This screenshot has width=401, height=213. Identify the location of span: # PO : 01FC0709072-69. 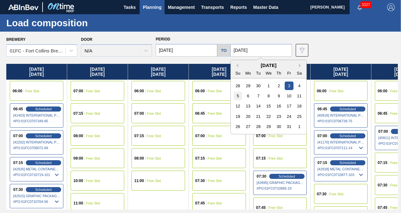
(37, 148).